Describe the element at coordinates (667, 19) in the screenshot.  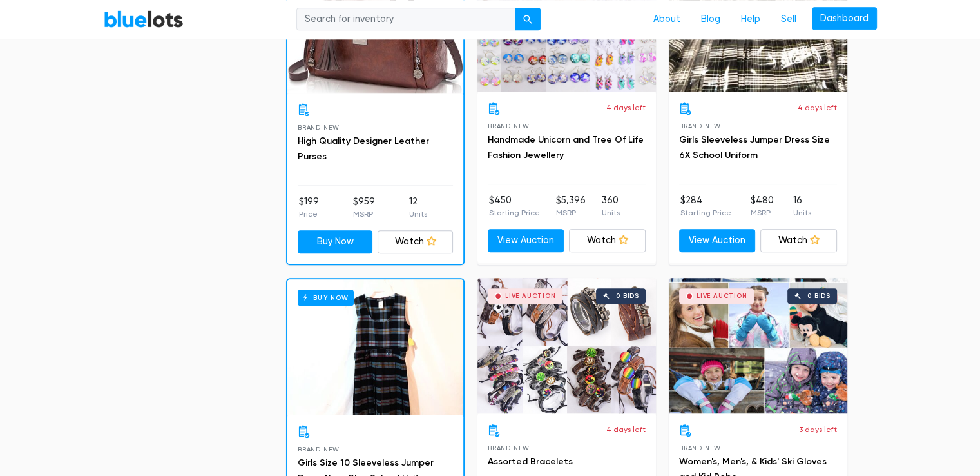
I see `a: About` at that location.